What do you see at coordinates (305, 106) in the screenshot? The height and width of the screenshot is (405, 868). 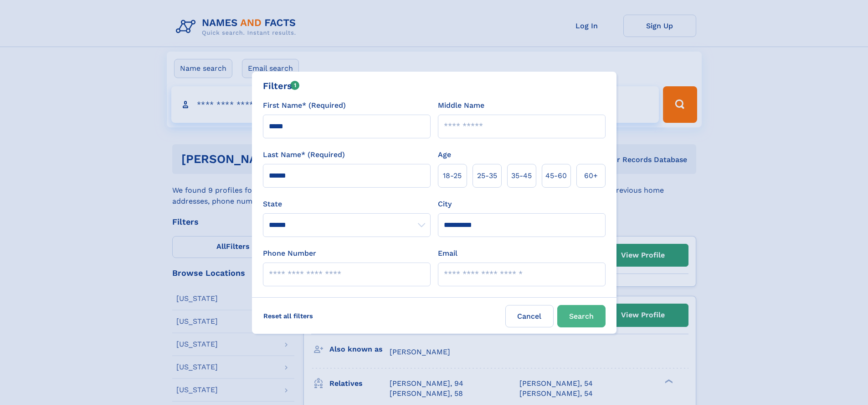 I see `label: First Name* (Required)` at bounding box center [305, 106].